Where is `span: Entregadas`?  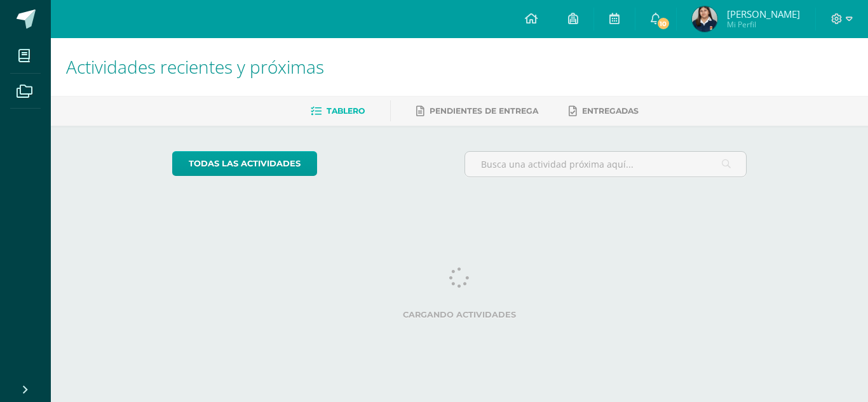 span: Entregadas is located at coordinates (610, 110).